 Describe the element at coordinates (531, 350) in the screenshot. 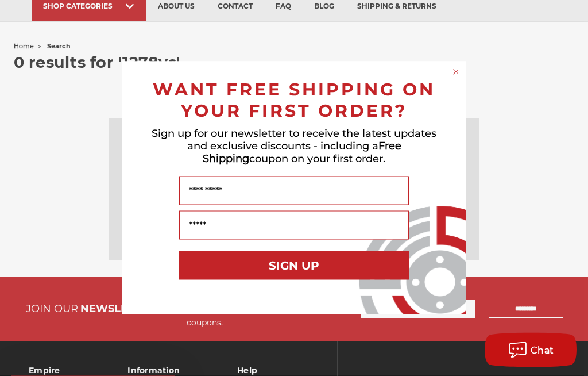

I see `button: Chat` at that location.